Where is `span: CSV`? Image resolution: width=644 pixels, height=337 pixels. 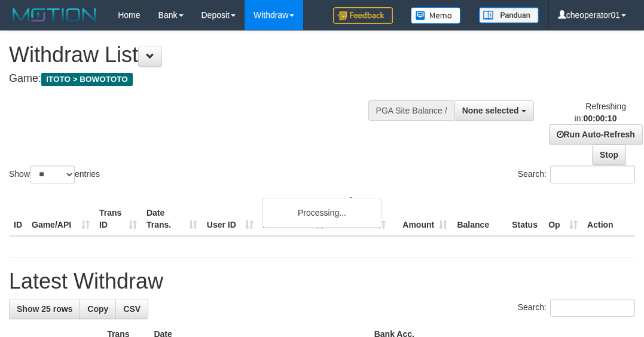
span: CSV is located at coordinates (132, 309).